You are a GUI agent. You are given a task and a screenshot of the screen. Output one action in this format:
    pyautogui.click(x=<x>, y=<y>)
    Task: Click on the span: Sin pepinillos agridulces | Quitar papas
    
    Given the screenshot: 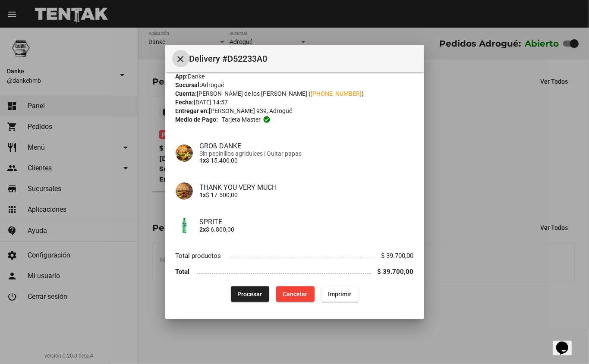 What is the action you would take?
    pyautogui.click(x=307, y=153)
    